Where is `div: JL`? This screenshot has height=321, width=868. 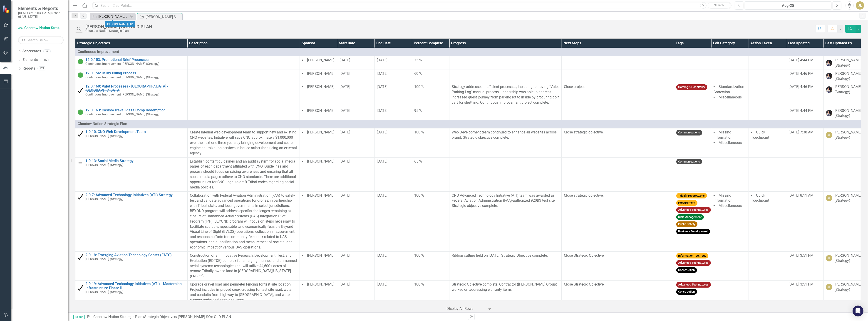
div: JL is located at coordinates (860, 6).